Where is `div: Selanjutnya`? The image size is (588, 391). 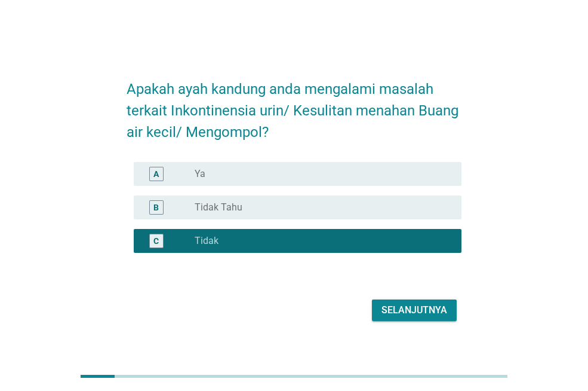 div: Selanjutnya is located at coordinates (414, 311).